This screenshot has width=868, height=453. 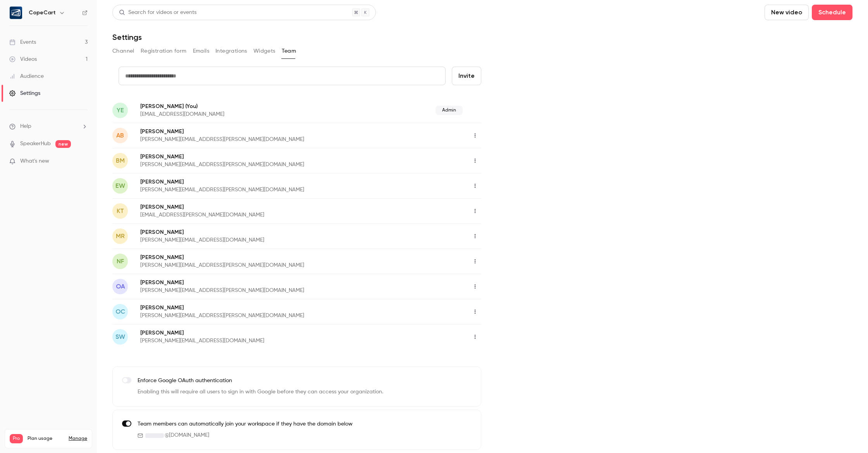 What do you see at coordinates (449, 110) in the screenshot?
I see `span: Admin` at bounding box center [449, 110].